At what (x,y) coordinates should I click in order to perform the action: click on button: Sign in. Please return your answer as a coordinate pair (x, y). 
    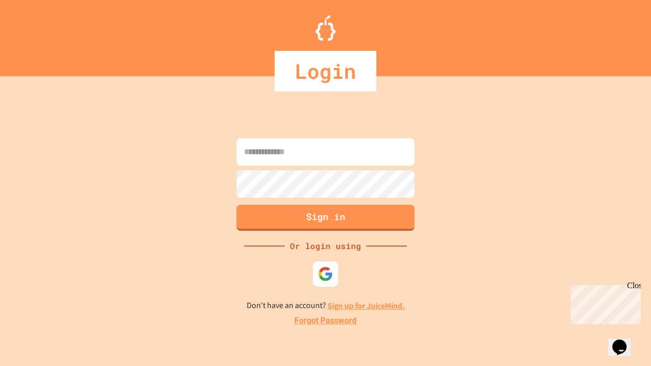
    Looking at the image, I should click on (326, 218).